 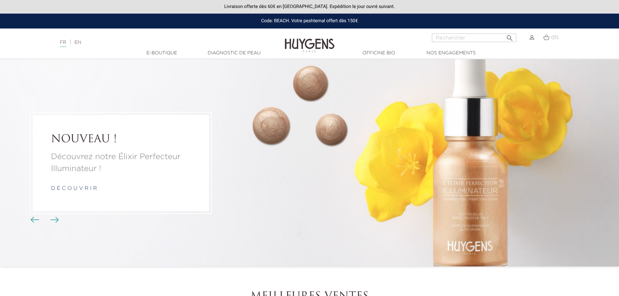 What do you see at coordinates (379, 53) in the screenshot?
I see `a: Officine Bio` at bounding box center [379, 53].